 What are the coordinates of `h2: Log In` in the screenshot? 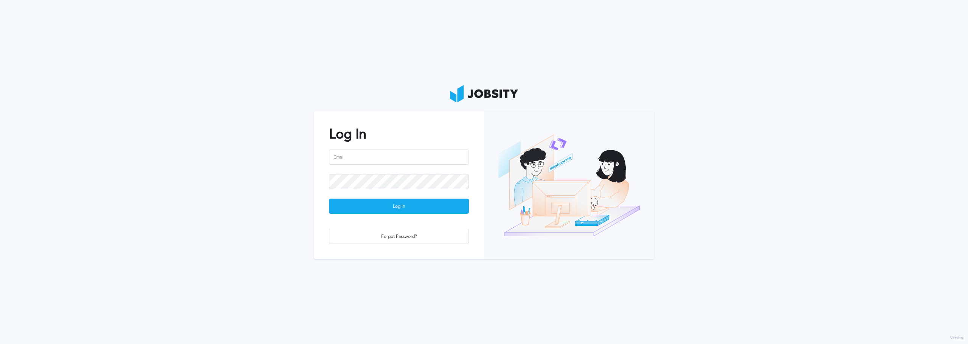 It's located at (399, 134).